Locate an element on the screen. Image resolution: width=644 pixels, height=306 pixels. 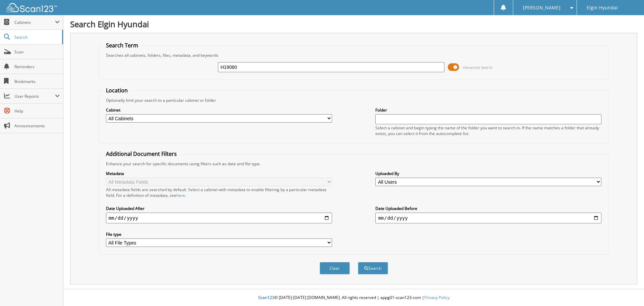
label: Date Uploaded Before is located at coordinates (489, 208).